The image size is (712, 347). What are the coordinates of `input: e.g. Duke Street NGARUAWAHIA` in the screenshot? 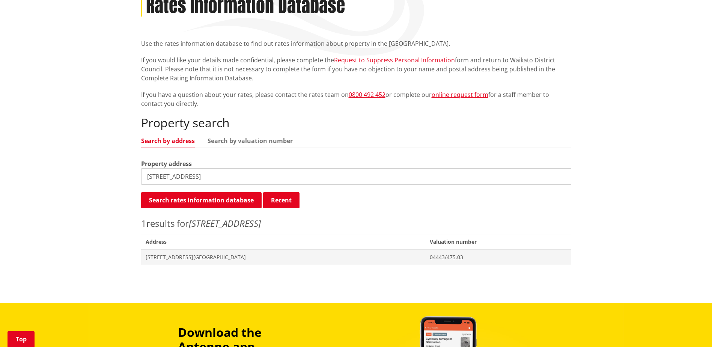 It's located at (356, 176).